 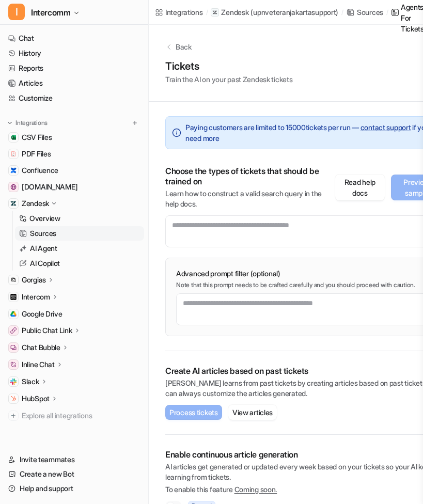 I want to click on div: Integrations, so click(x=184, y=12).